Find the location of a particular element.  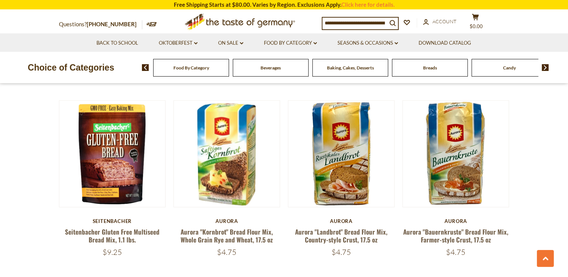

button: $0.00 is located at coordinates (476, 23).